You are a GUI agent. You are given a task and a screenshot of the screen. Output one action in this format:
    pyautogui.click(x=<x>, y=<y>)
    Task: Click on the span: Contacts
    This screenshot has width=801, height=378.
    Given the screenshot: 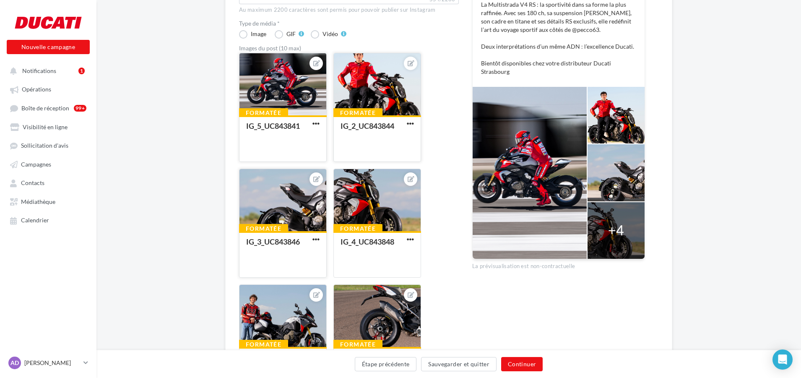 What is the action you would take?
    pyautogui.click(x=33, y=183)
    